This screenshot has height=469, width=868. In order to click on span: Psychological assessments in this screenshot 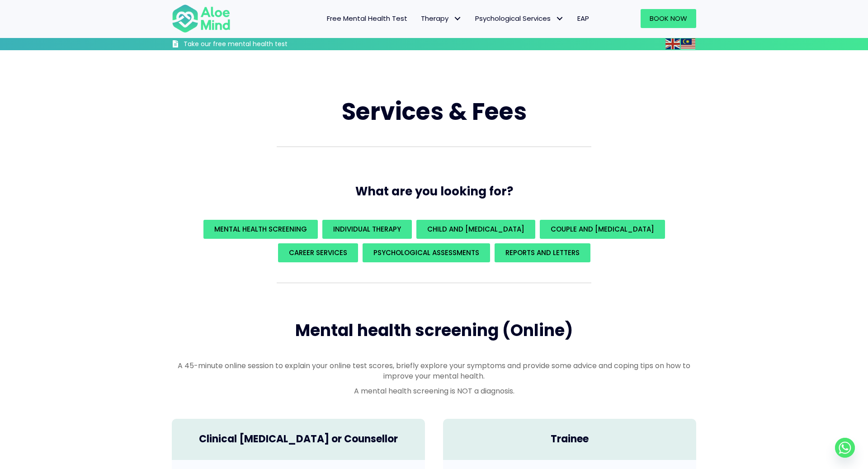, I will do `click(426, 252)`.